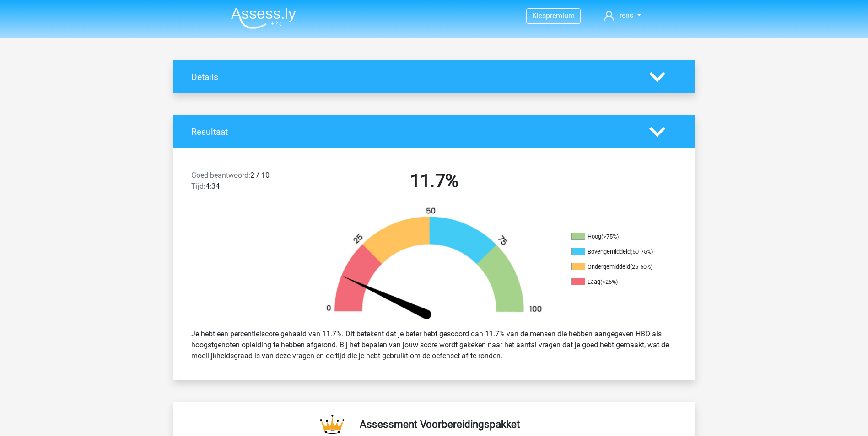  What do you see at coordinates (434, 264) in the screenshot?
I see `img: 12.534322578dee.png` at bounding box center [434, 264].